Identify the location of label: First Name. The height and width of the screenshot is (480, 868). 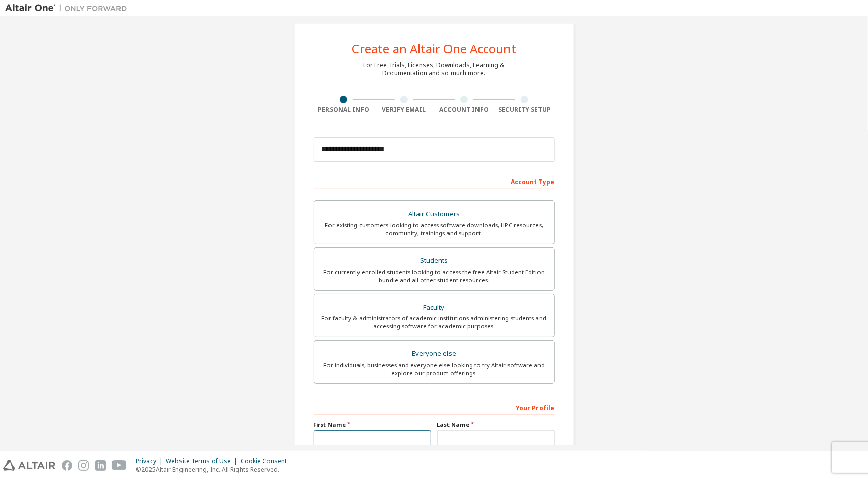
(372, 424).